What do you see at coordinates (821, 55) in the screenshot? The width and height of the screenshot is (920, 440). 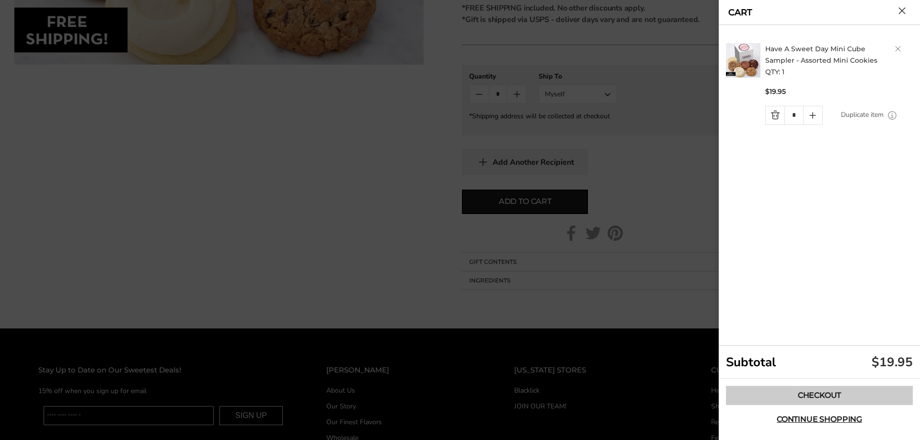 I see `a: Have A Sweet Day Mini Cube Sampler - Assorted Mini Cookies` at bounding box center [821, 55].